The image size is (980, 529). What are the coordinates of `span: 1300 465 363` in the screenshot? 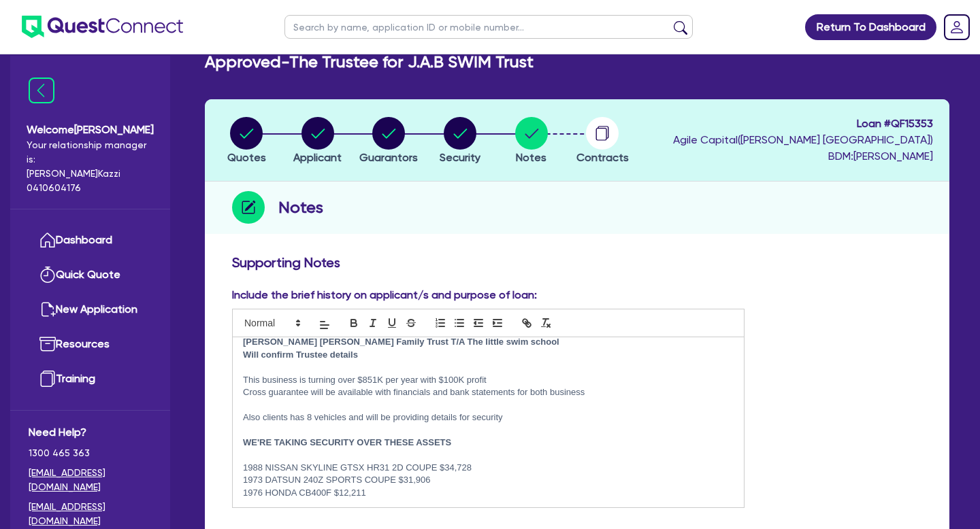 It's located at (90, 453).